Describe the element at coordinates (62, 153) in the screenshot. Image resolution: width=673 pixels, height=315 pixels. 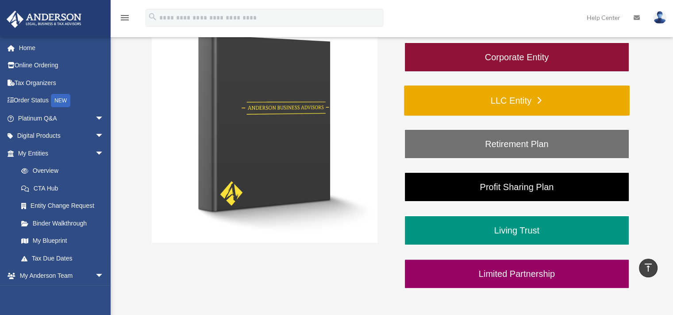
I see `a: My Entitiesarrow_drop_down` at that location.